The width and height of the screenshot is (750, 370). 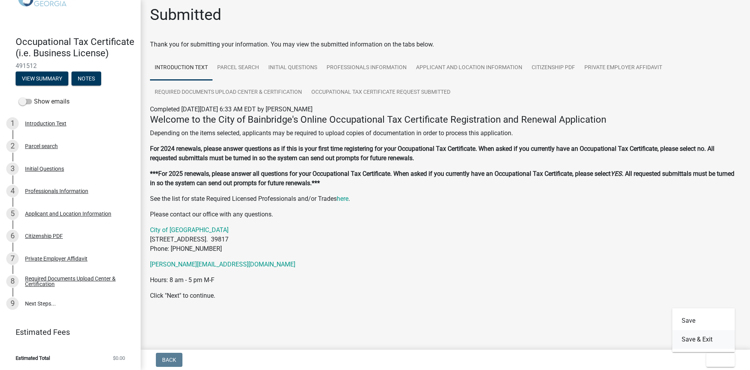 I want to click on button: Notes, so click(x=86, y=79).